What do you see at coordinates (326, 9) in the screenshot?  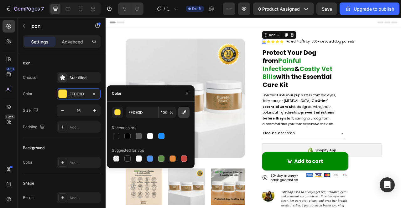 I see `button: Save` at bounding box center [326, 9].